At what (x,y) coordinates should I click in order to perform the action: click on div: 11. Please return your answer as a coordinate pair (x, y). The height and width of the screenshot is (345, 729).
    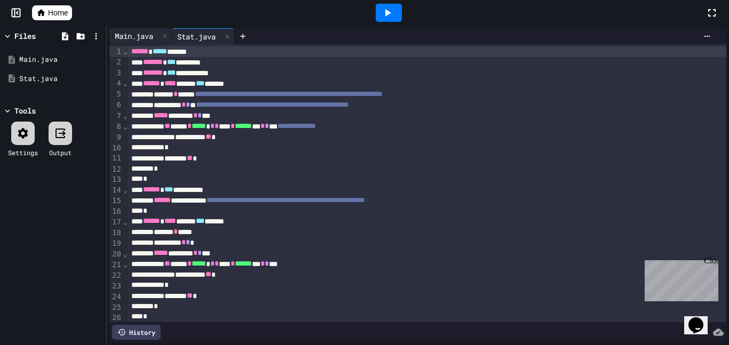
    Looking at the image, I should click on (116, 158).